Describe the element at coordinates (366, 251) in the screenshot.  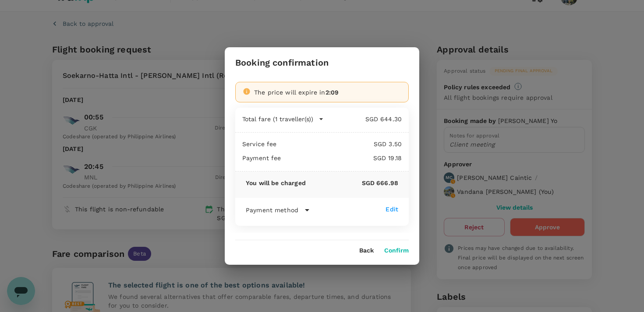
I see `button: Back` at that location.